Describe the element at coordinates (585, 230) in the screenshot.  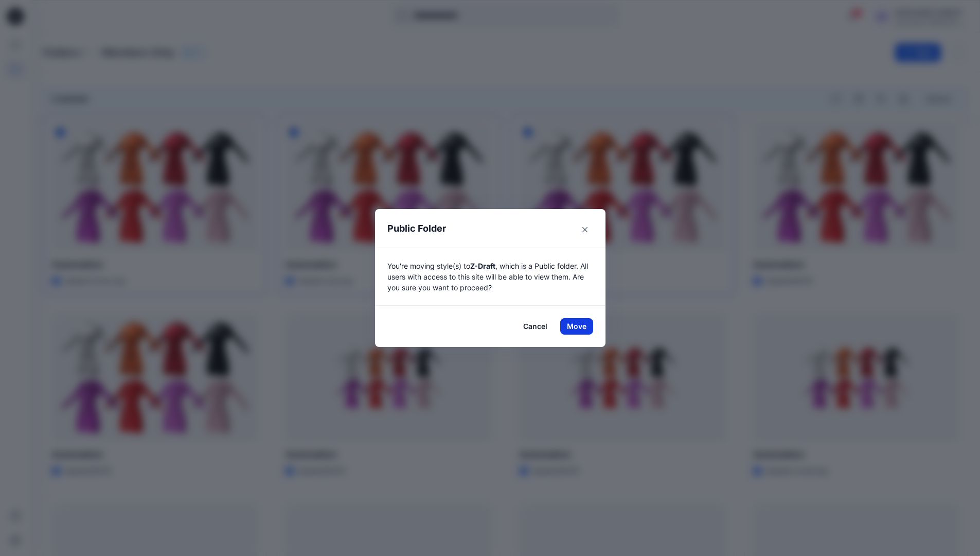
I see `button: Close` at that location.